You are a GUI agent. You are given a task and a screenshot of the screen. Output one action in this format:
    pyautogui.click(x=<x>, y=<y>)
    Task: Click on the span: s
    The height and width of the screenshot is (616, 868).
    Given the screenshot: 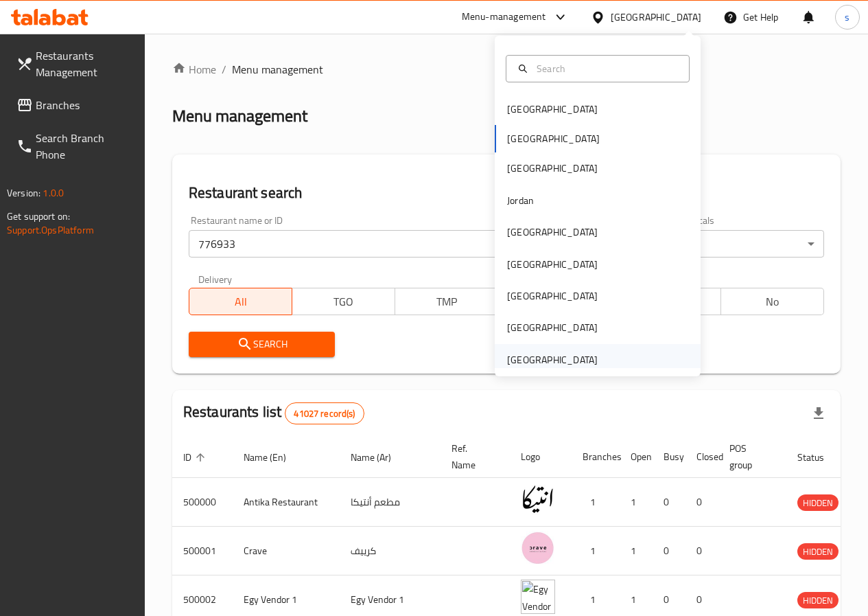 What is the action you would take?
    pyautogui.click(x=847, y=17)
    